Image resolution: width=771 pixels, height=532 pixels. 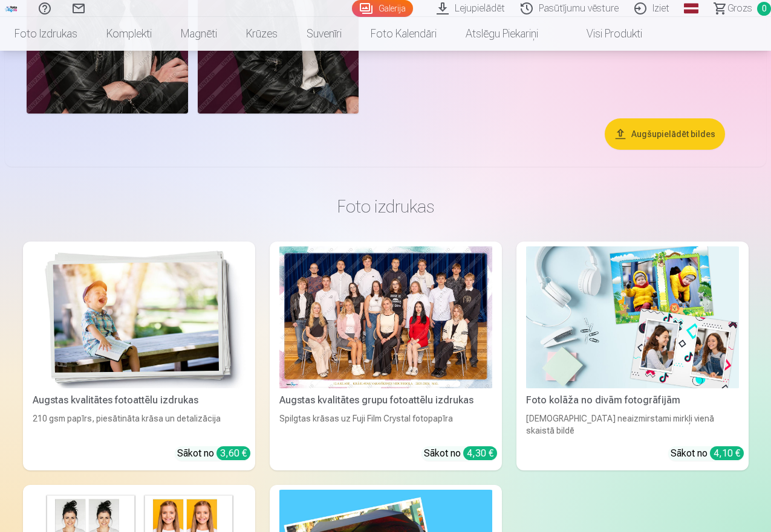 What do you see at coordinates (739, 9) in the screenshot?
I see `span: Grozs` at bounding box center [739, 9].